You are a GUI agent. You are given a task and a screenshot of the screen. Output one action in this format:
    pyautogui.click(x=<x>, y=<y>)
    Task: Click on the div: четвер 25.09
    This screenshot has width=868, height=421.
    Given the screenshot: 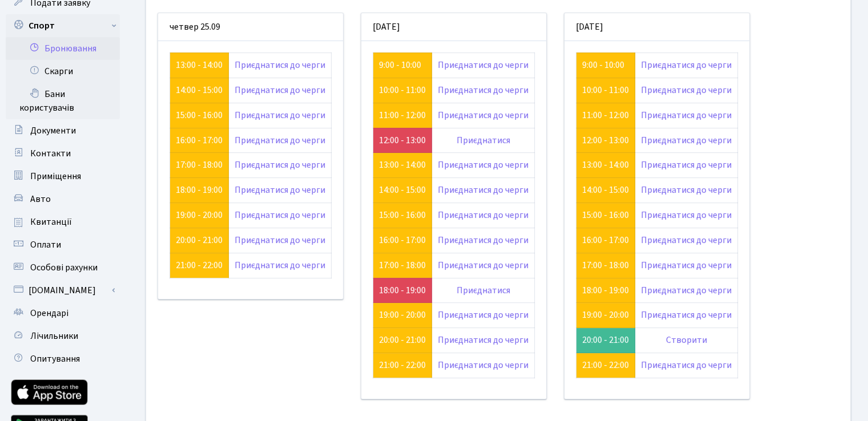 What is the action you would take?
    pyautogui.click(x=251, y=27)
    